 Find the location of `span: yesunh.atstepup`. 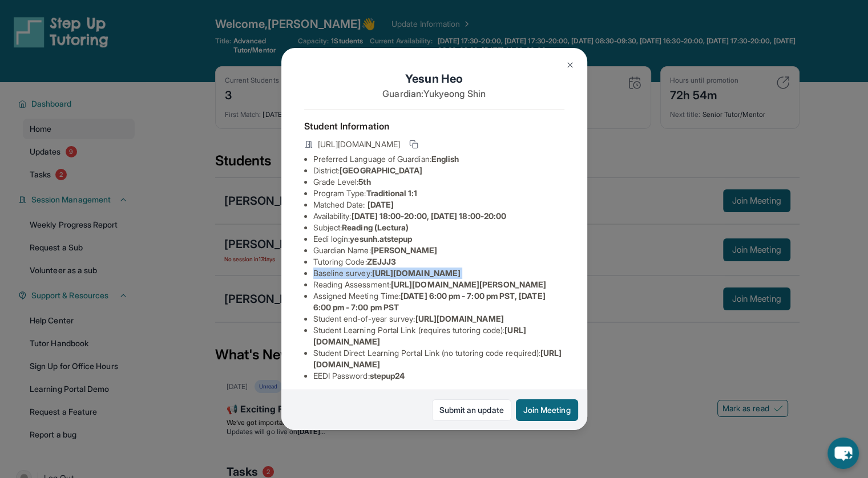

span: yesunh.atstepup is located at coordinates (380, 239).